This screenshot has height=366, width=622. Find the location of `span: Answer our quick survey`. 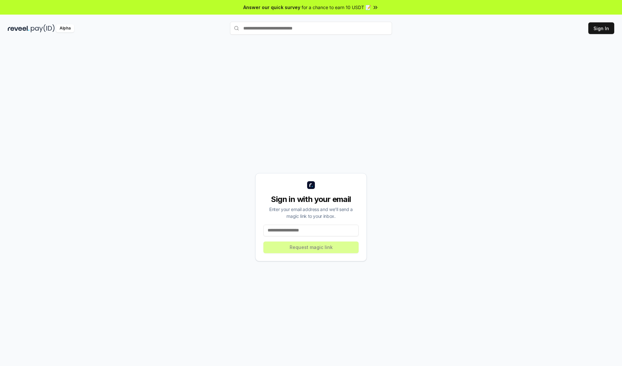

span: Answer our quick survey is located at coordinates (272, 7).